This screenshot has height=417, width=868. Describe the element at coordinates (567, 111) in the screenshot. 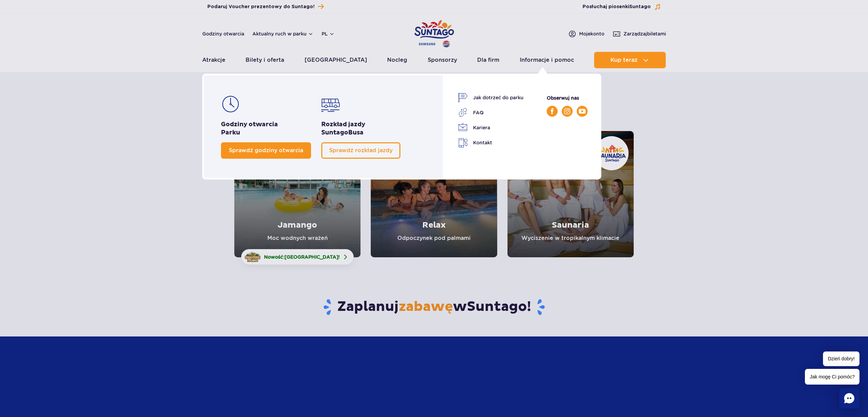

I see `img: Instagram` at that location.